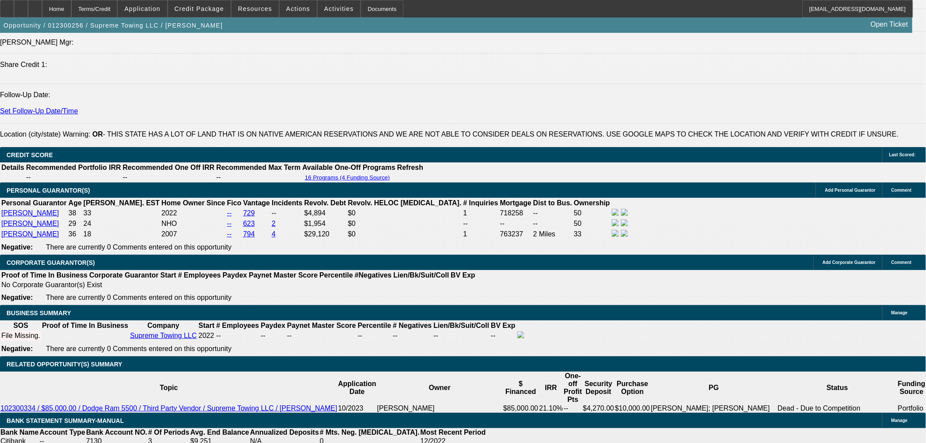  I want to click on td: 718258, so click(516, 213).